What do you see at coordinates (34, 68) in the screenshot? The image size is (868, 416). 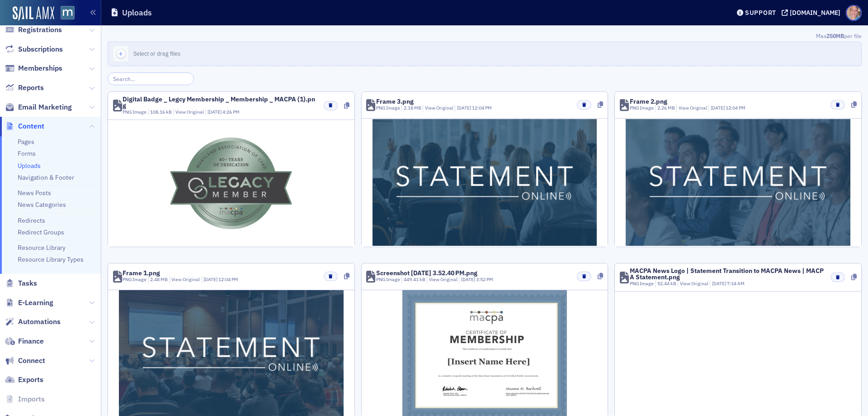 I see `a: Memberships` at bounding box center [34, 68].